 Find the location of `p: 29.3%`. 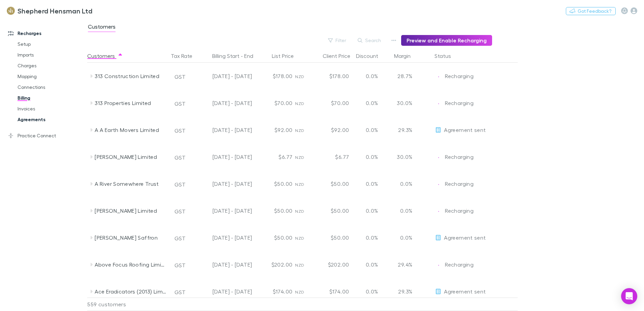

p: 29.3% is located at coordinates (404, 292).